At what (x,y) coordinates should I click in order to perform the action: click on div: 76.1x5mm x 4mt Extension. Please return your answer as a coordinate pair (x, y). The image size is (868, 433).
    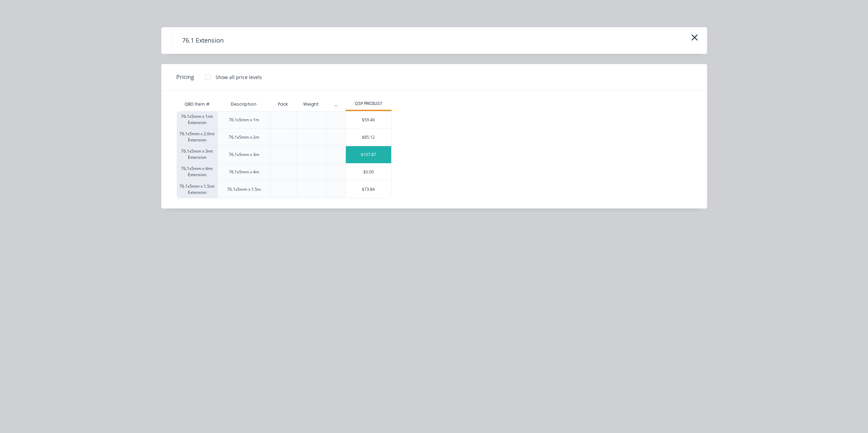
    Looking at the image, I should click on (197, 172).